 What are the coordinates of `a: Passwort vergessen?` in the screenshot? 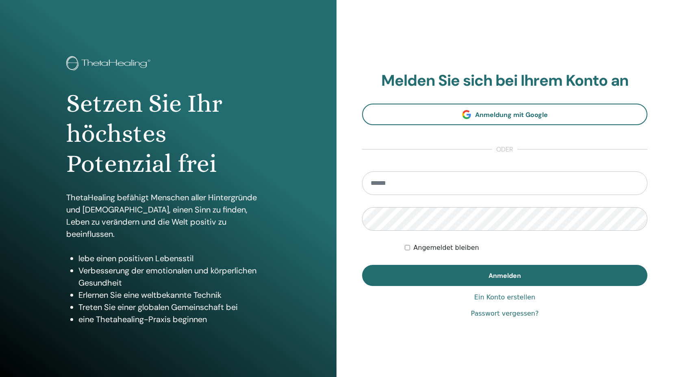 It's located at (505, 314).